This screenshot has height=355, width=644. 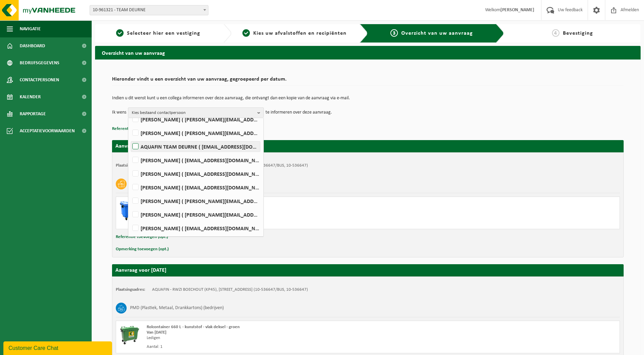 What do you see at coordinates (196, 112) in the screenshot?
I see `button: Kies bestaand contactpersoon` at bounding box center [196, 112].